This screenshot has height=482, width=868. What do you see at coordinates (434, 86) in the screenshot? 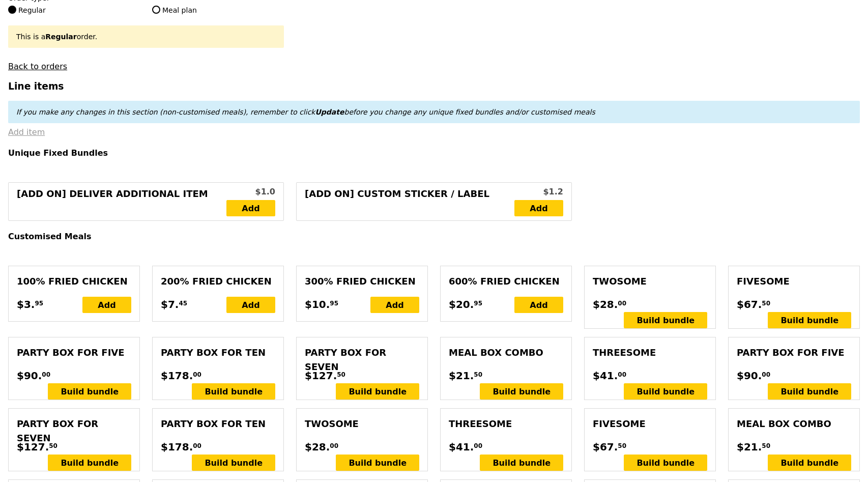
I see `h3: Line items` at bounding box center [434, 86].